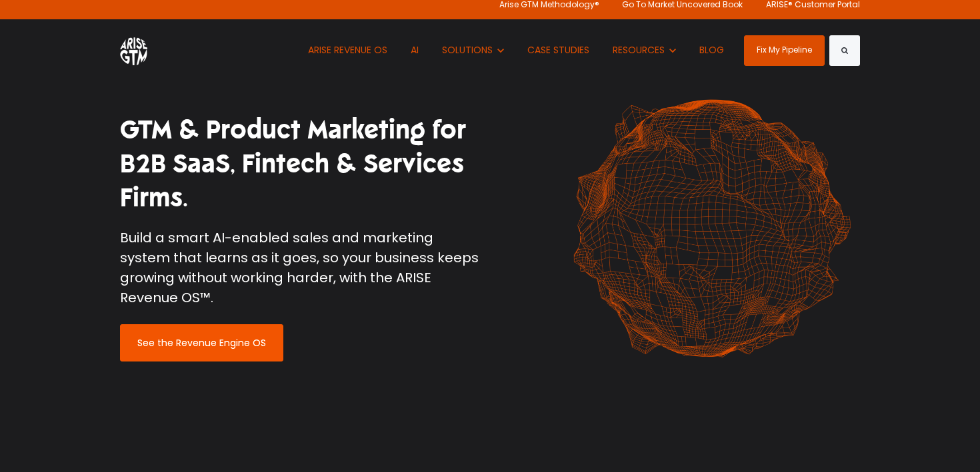  I want to click on button: Show submenu for RESOURCES RESOURCES, so click(644, 50).